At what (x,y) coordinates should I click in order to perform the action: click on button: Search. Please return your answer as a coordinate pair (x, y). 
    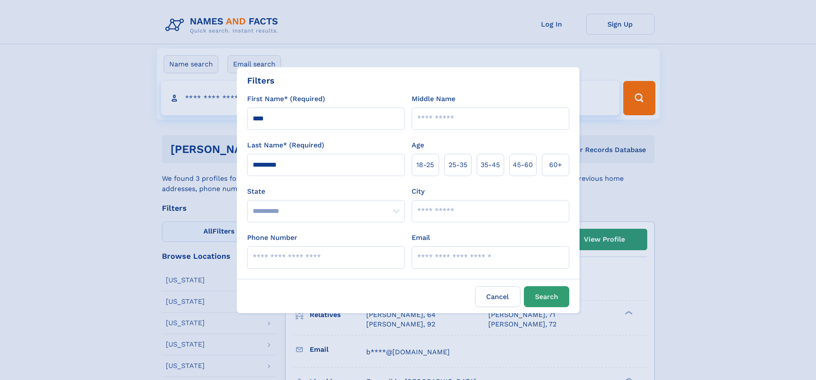
    Looking at the image, I should click on (546, 296).